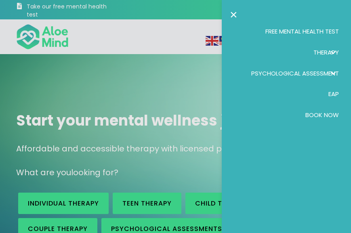 The width and height of the screenshot is (351, 233). What do you see at coordinates (233, 15) in the screenshot?
I see `a: Close the menu` at bounding box center [233, 15].